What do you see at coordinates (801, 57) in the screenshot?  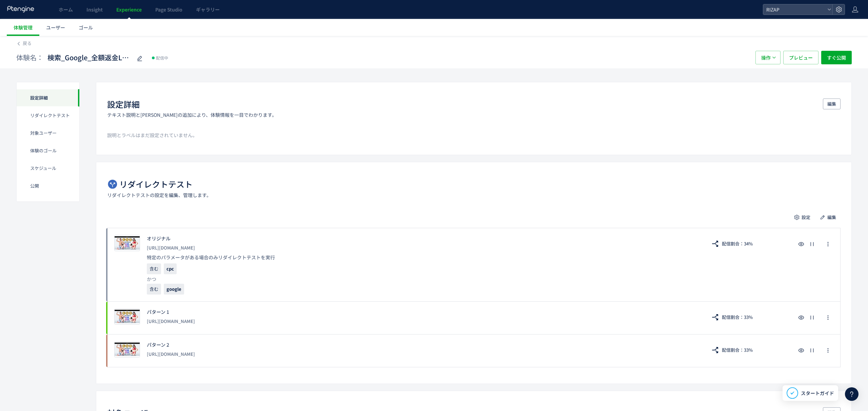 I see `button: プレビュー` at bounding box center [801, 57].